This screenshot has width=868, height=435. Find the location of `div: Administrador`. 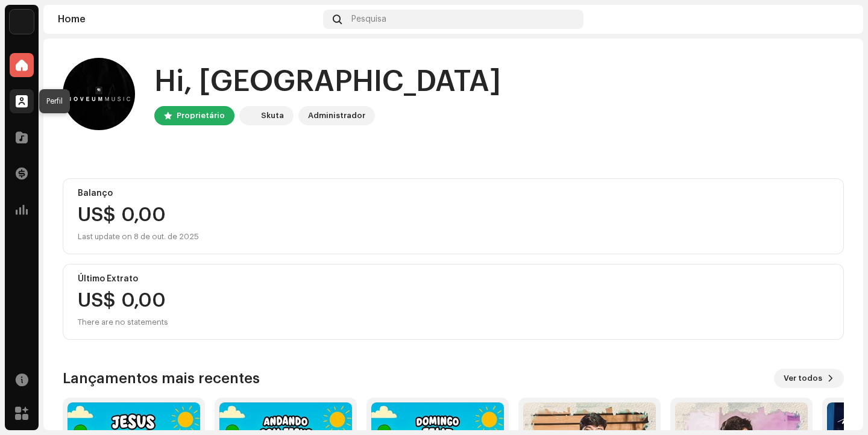

div: Administrador is located at coordinates (337, 116).